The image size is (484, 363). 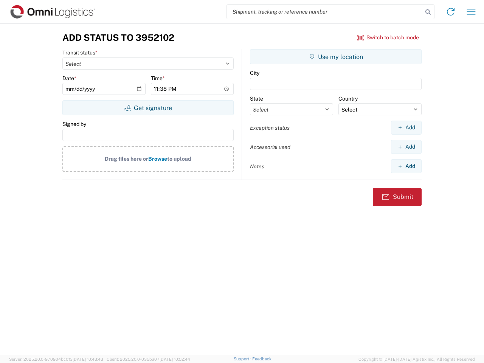 I want to click on label: Country, so click(x=348, y=99).